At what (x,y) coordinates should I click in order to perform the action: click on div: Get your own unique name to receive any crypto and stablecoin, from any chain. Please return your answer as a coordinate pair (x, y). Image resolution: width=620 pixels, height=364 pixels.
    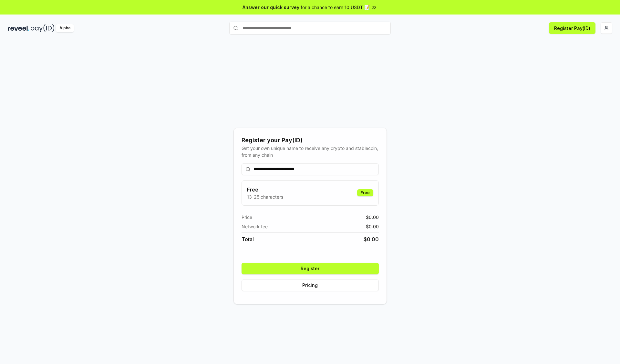
    Looking at the image, I should click on (310, 151).